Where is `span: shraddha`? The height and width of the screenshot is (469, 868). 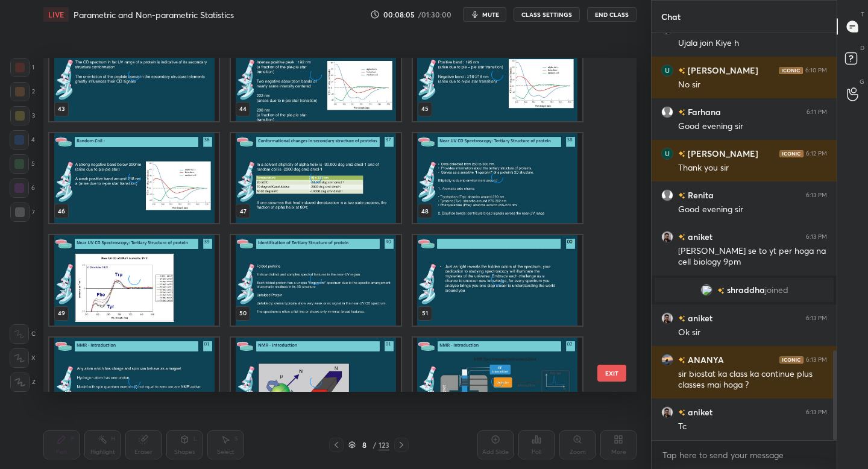
span: shraddha is located at coordinates (746, 290).